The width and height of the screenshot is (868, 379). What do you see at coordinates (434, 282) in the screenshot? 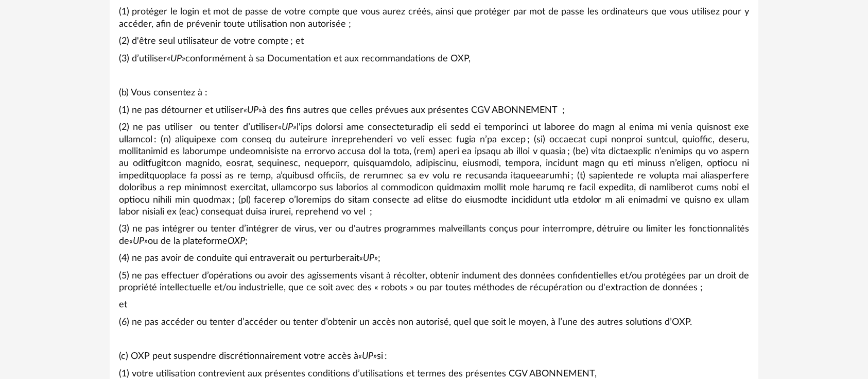
I see `p: (5) ne pas effectuer d’opérations ou avoir des agissements visant à récolter, obtenir indument de...` at bounding box center [434, 282].